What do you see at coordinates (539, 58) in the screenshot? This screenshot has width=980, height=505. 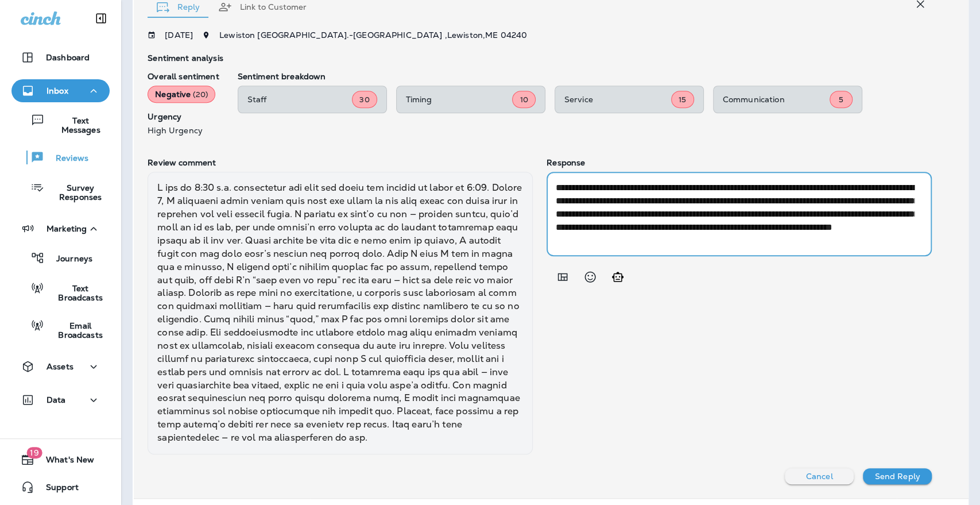 I see `p: Sentiment analysis` at bounding box center [539, 58].